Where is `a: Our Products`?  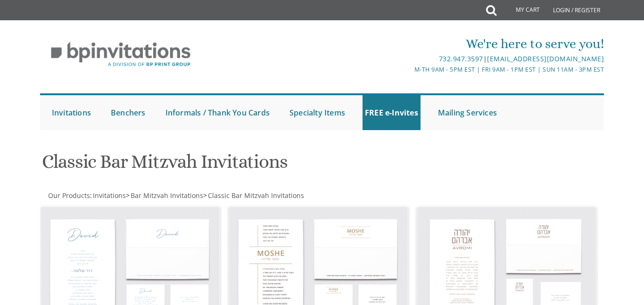 a: Our Products is located at coordinates (68, 195).